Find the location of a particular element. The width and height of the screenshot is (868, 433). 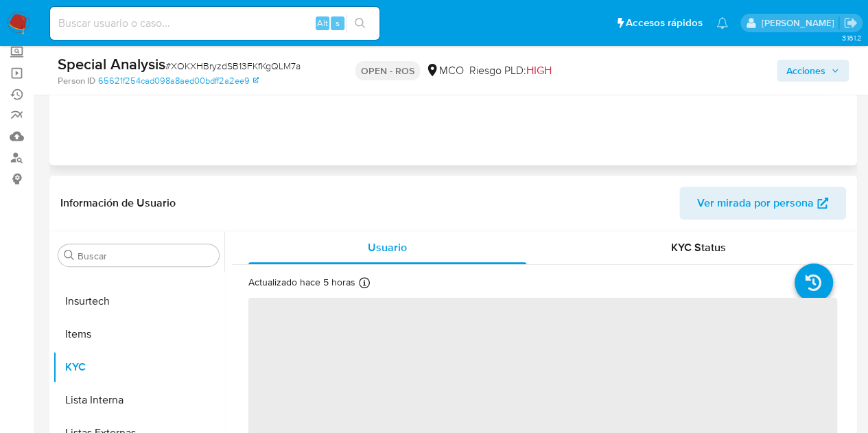

button: Buscar is located at coordinates (69, 256).